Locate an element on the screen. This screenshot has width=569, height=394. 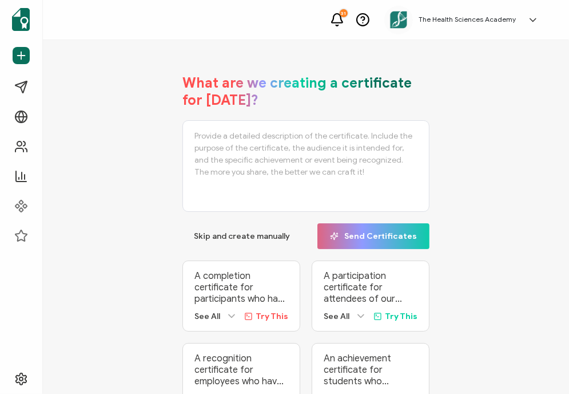
img: sertifier-logomark-colored.svg is located at coordinates (21, 19).